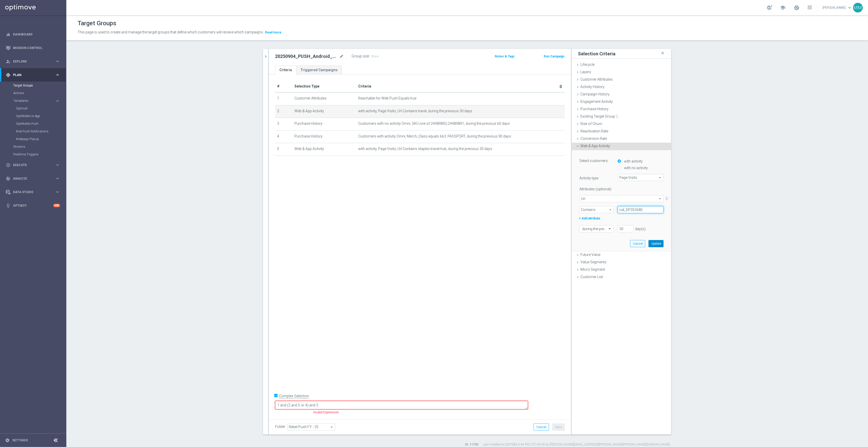 The height and width of the screenshot is (447, 868). I want to click on a: Webpage Pop-up, so click(34, 139).